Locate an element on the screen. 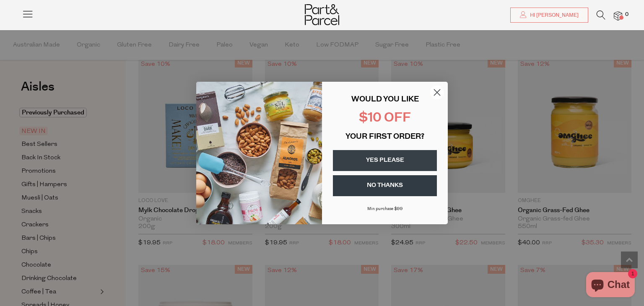 The image size is (644, 306). a: 0 is located at coordinates (618, 16).